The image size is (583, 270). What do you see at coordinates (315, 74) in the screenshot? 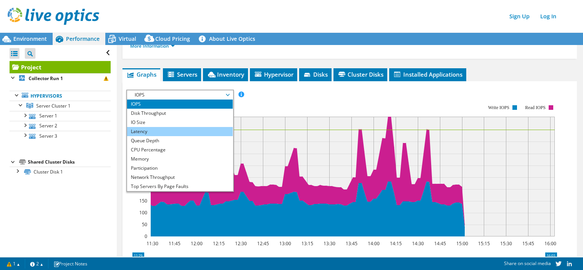
I see `span: Disks` at bounding box center [315, 74].